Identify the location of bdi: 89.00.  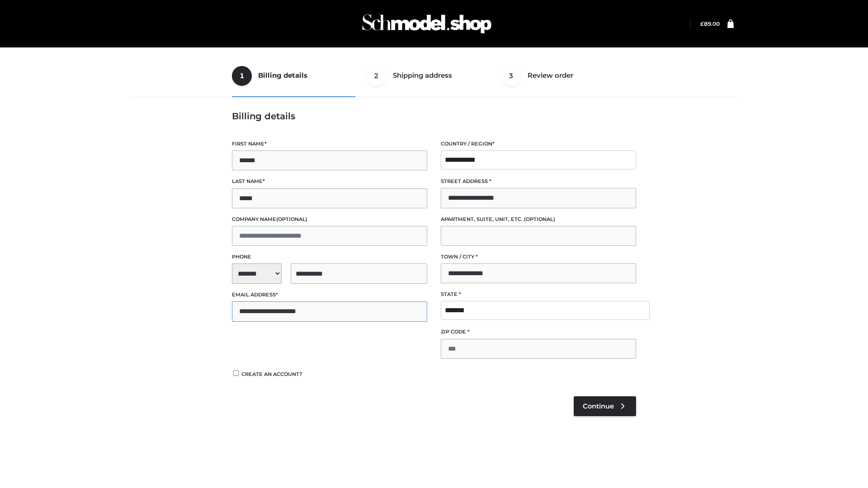
(709, 23).